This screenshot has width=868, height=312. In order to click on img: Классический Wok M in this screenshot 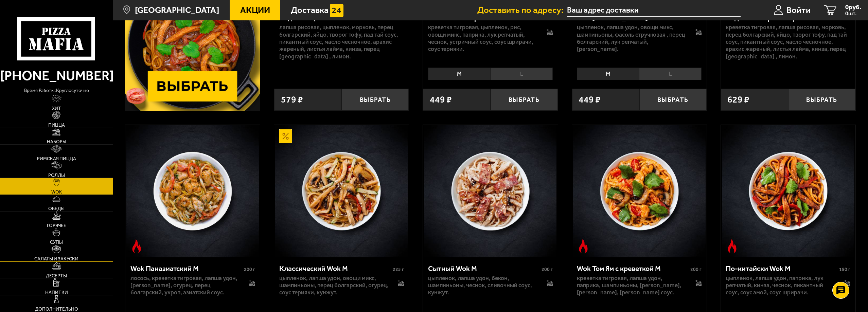, I will do `click(342, 191)`.